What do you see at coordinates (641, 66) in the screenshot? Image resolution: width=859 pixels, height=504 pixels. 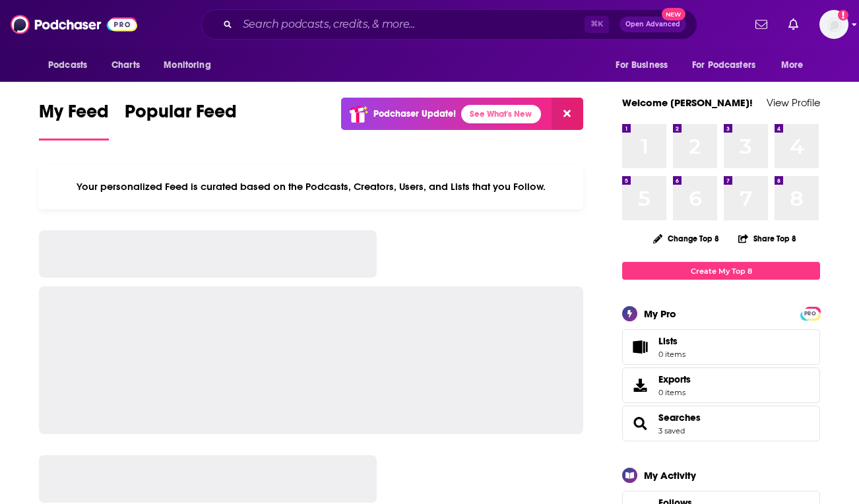 I see `span: For Business` at bounding box center [641, 66].